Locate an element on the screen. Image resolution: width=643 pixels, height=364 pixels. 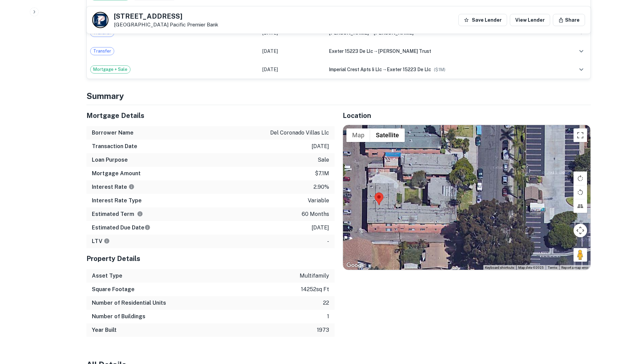
h6: Transaction Date is located at coordinates (114, 147).